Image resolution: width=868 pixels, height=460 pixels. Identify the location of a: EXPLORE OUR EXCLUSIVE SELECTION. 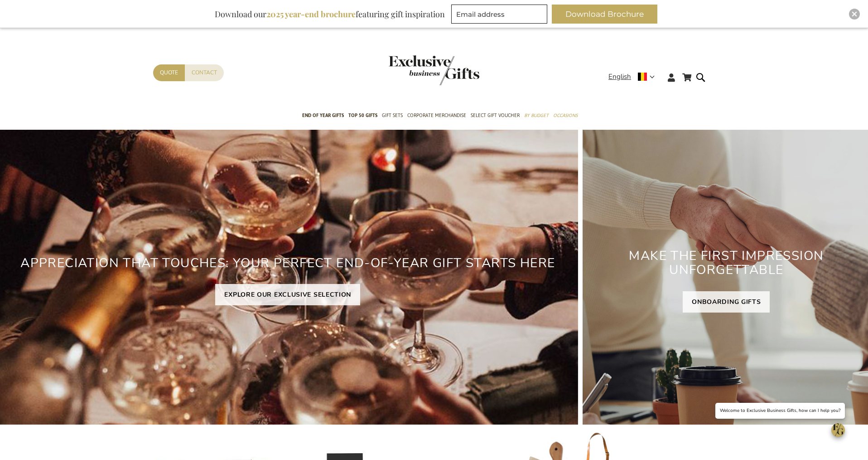
(288, 294).